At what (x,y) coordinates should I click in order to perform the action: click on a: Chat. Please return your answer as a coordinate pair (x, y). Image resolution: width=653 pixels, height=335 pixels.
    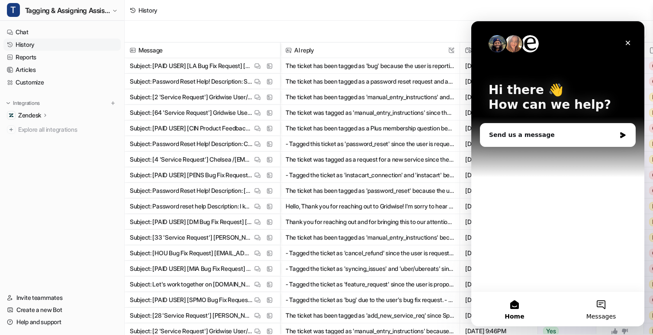
    Looking at the image, I should click on (62, 32).